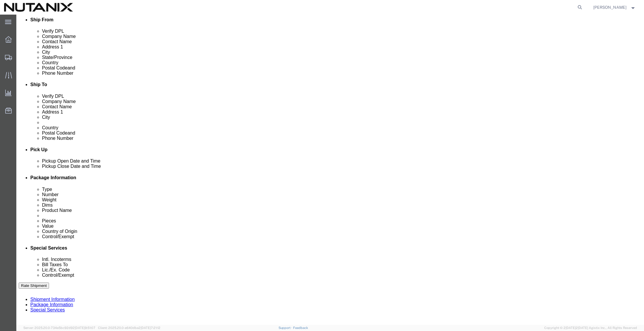 The height and width of the screenshot is (331, 644). What do you see at coordinates (59, 328) in the screenshot?
I see `span: Server: 2025.20.0-734e5bc92d9` at bounding box center [59, 328].